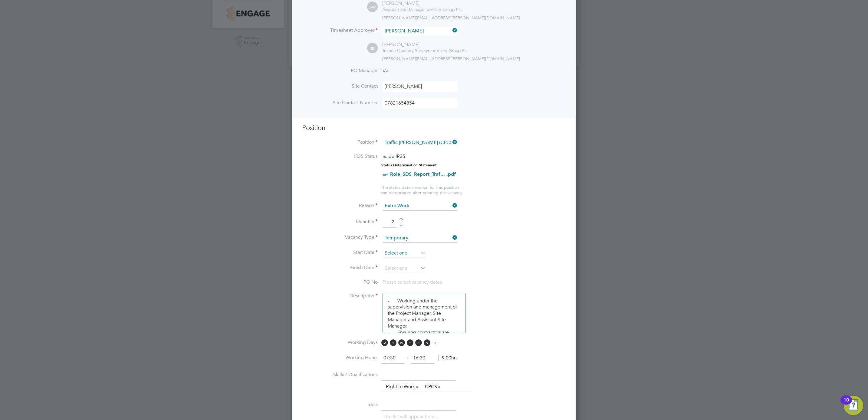 The image size is (868, 420). Describe the element at coordinates (340, 205) in the screenshot. I see `label: Reason` at that location.